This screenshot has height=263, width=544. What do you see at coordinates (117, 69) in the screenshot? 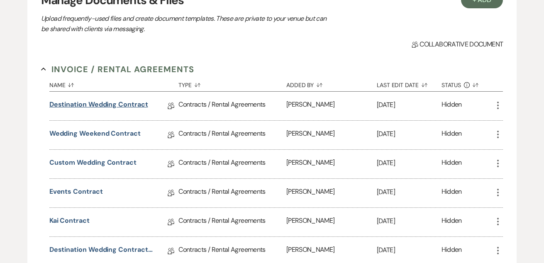
I see `button: Invoice / Rental Agreements` at bounding box center [117, 69].